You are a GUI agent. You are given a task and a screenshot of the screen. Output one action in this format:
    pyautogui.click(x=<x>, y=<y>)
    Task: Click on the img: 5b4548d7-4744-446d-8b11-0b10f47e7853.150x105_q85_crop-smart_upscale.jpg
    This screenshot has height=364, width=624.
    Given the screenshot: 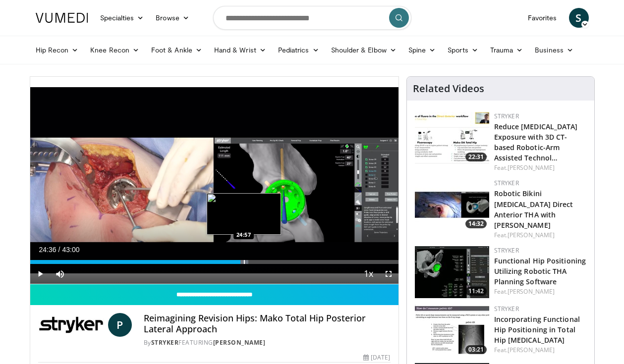 What is the action you would take?
    pyautogui.click(x=452, y=204)
    